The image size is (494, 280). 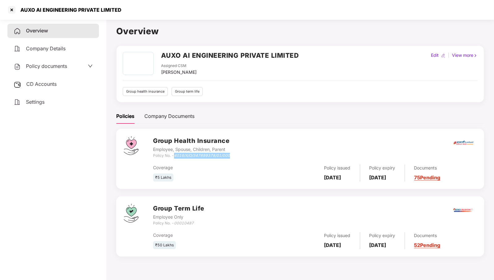 What do you see at coordinates (169, 116) in the screenshot?
I see `div: Company Documents` at bounding box center [169, 116].